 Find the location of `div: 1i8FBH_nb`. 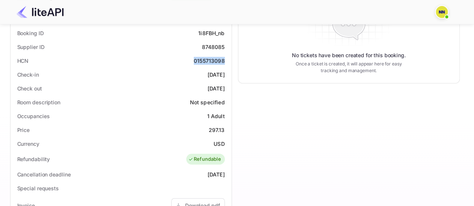

div: 1i8FBH_nb is located at coordinates (211, 33).